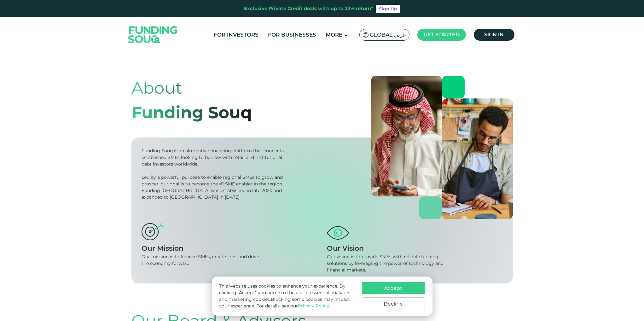 Image resolution: width=644 pixels, height=321 pixels. Describe the element at coordinates (203, 260) in the screenshot. I see `div: Our mission is to finance SMEs, create jobs, and drive the economy forward.` at that location.